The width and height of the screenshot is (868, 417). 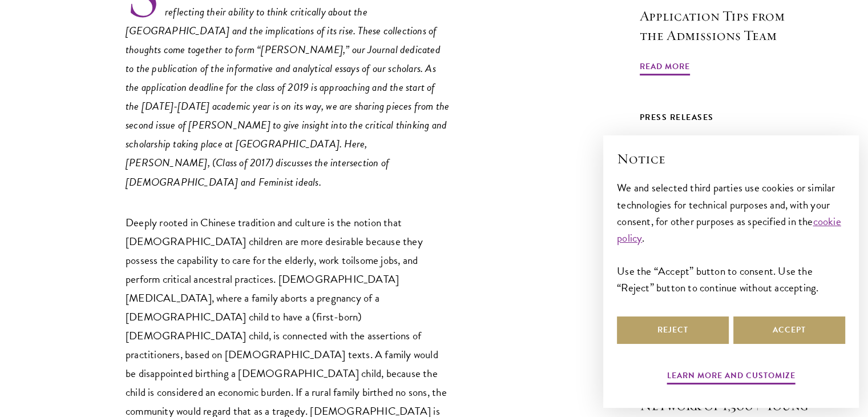 What do you see at coordinates (731, 237) in the screenshot?
I see `div: We and selected third parties use cookies or similar technologies for technical purposes and, wit...` at bounding box center [731, 237].